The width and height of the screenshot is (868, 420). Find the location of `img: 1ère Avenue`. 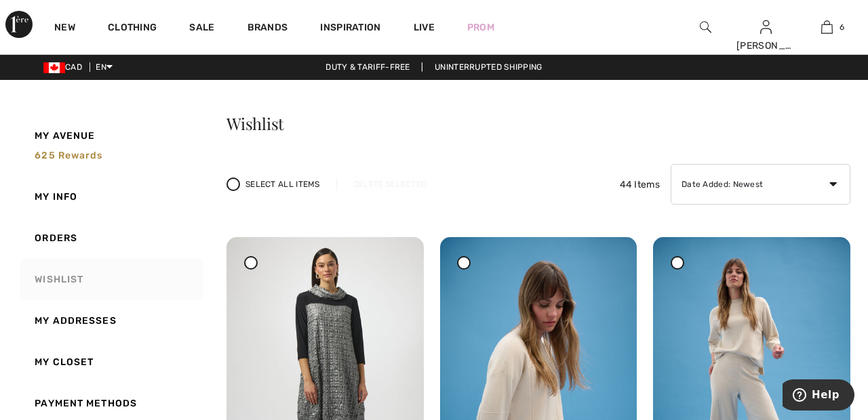

img: 1ère Avenue is located at coordinates (19, 25).